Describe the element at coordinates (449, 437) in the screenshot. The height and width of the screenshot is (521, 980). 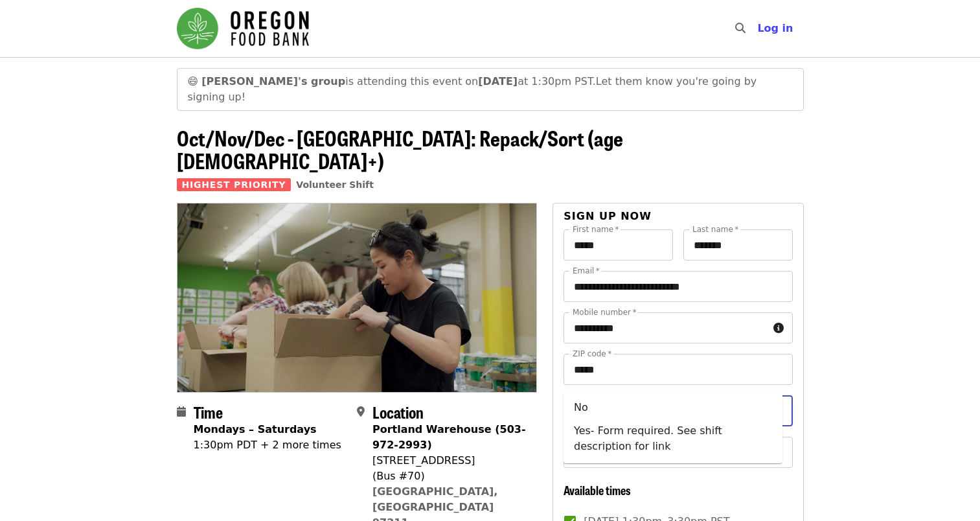
I see `strong: Portland Warehouse (503-972-2993)` at that location.